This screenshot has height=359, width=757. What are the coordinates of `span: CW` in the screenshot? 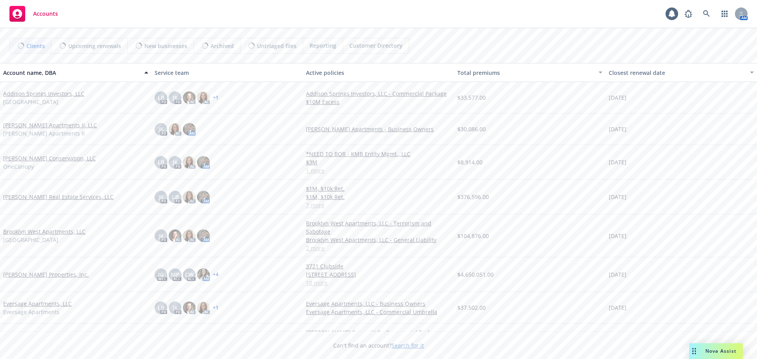 It's located at (189, 274).